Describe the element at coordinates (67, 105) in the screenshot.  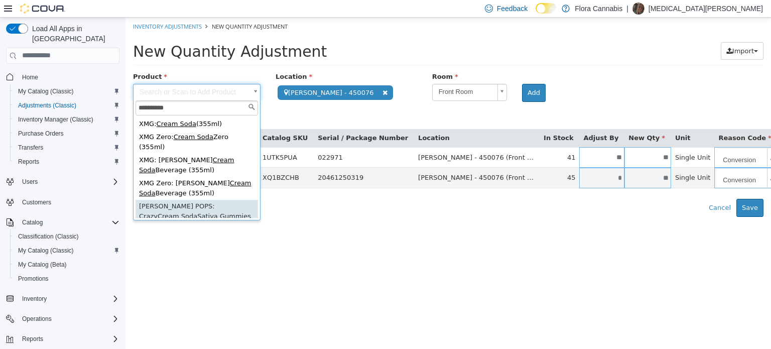
I see `button: Adjustments (Classic)` at that location.